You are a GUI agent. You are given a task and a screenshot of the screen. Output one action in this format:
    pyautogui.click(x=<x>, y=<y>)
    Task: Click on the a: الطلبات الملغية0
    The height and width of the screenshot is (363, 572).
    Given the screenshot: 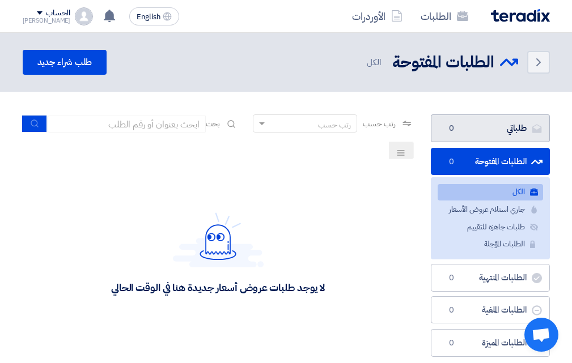 What is the action you would take?
    pyautogui.click(x=490, y=310)
    